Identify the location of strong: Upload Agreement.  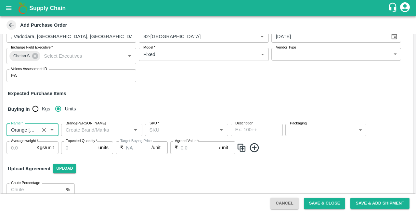
(29, 169).